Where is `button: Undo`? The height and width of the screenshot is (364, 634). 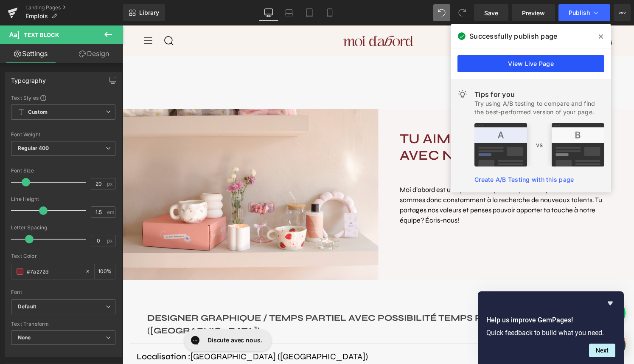 button: Undo is located at coordinates (442, 13).